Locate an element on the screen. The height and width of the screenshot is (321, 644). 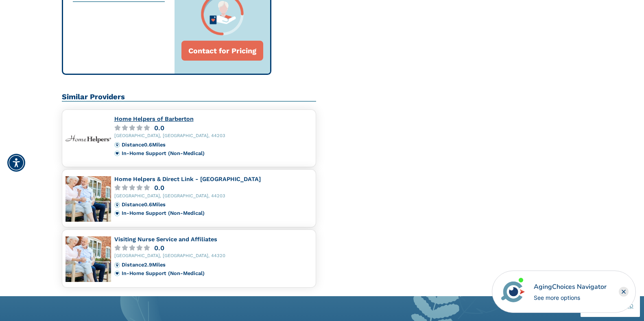
a: Visiting Nurse Service and Affiliates is located at coordinates (165, 239).